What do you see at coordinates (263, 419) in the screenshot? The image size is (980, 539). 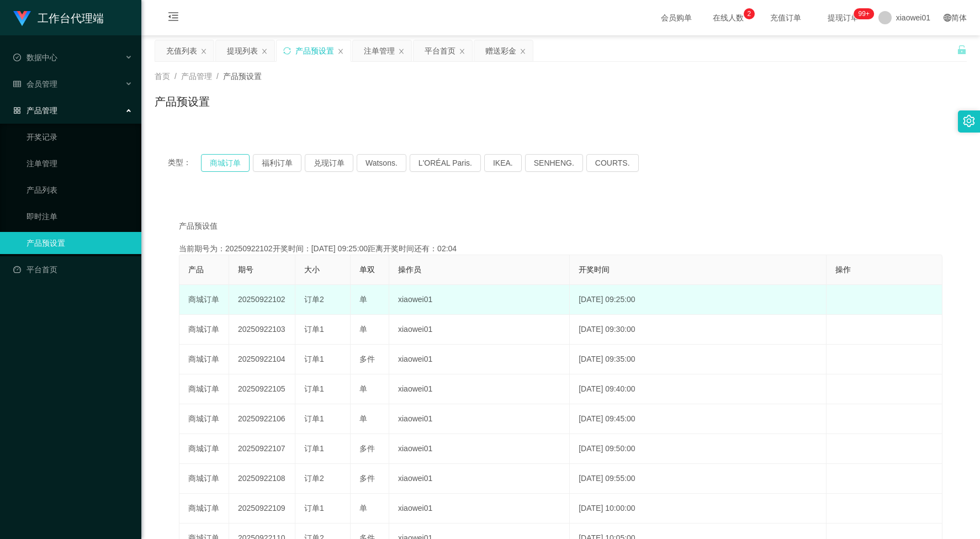 I see `td: 20250922106` at bounding box center [263, 419].